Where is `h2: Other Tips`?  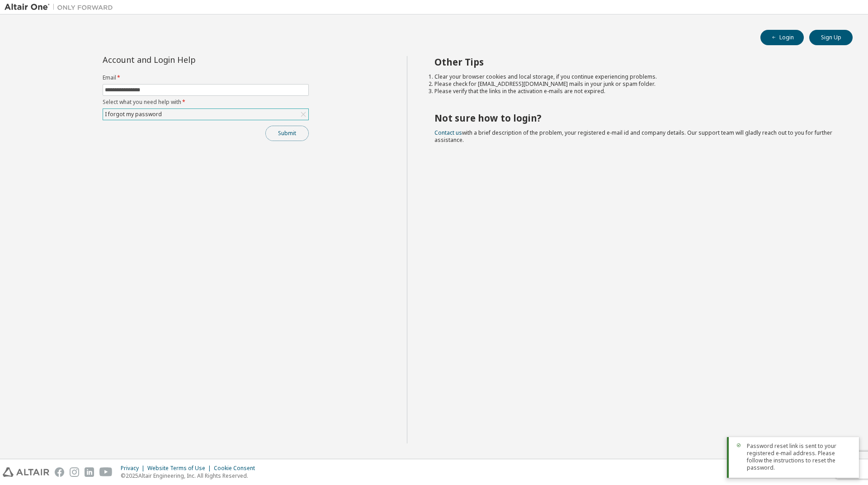 h2: Other Tips is located at coordinates (636, 61).